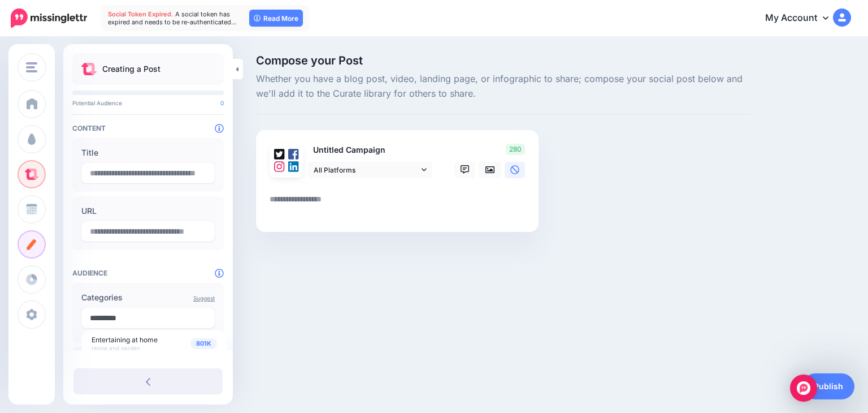 The image size is (868, 413). What do you see at coordinates (148, 153) in the screenshot?
I see `label: Title` at bounding box center [148, 153].